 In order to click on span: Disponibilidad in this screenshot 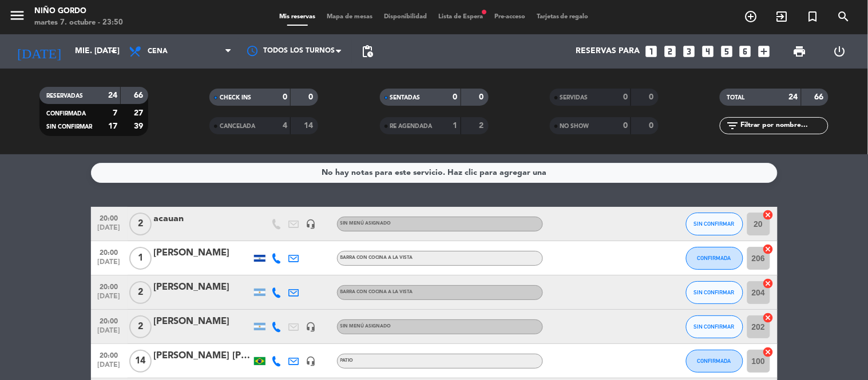, I will do `click(405, 17)`.